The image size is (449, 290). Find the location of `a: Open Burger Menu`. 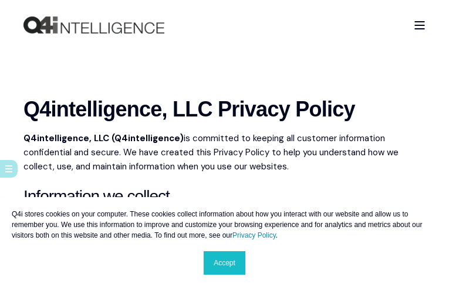

a: Open Burger Menu is located at coordinates (420, 25).